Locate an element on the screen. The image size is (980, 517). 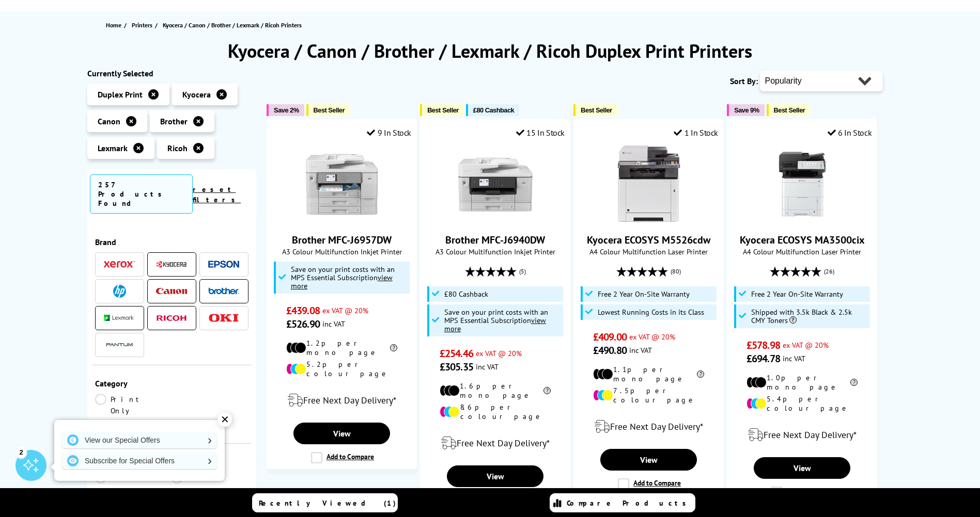
div: 6 In Stock is located at coordinates (850, 132).